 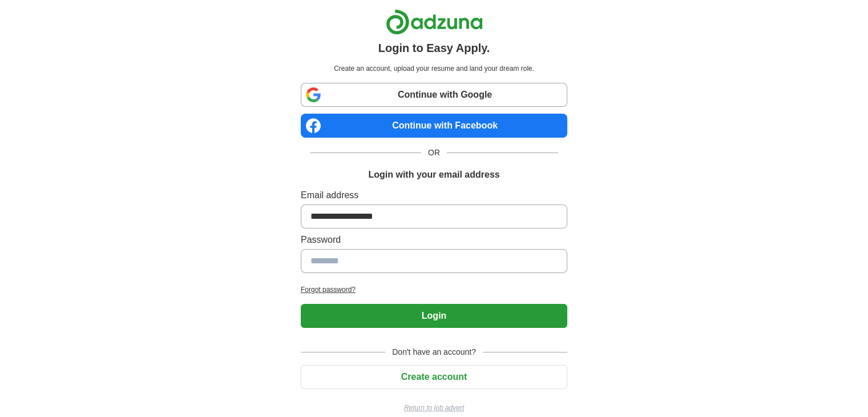 What do you see at coordinates (434, 240) in the screenshot?
I see `label: Password` at bounding box center [434, 240].